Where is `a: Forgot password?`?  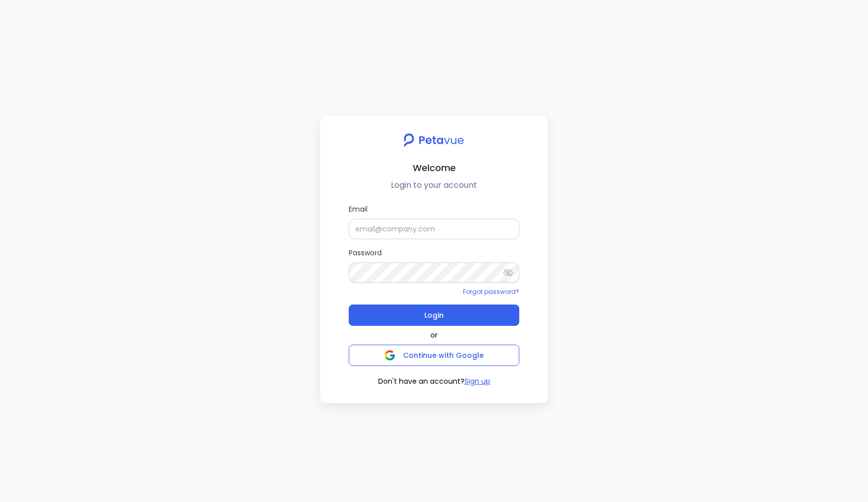
a: Forgot password? is located at coordinates (491, 292).